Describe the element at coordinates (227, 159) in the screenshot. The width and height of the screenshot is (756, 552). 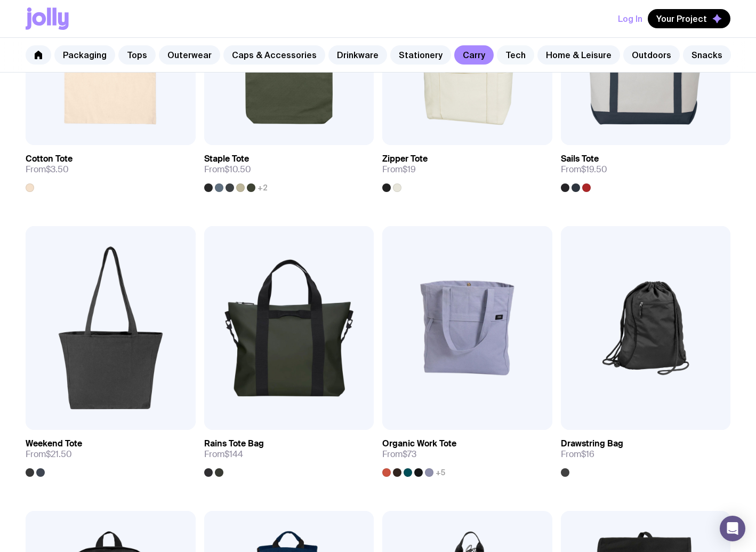
I see `h3: Staple Tote` at that location.